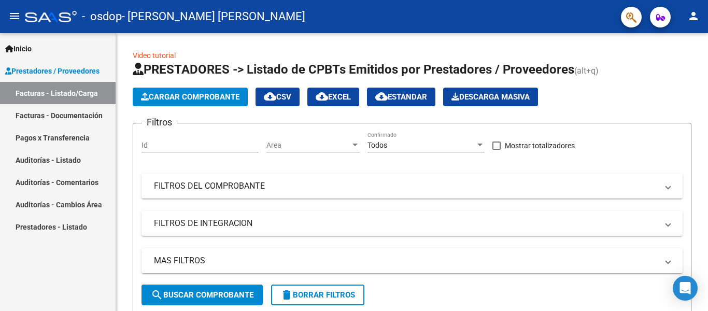 This screenshot has width=708, height=311. I want to click on button: Descarga Masiva, so click(491, 97).